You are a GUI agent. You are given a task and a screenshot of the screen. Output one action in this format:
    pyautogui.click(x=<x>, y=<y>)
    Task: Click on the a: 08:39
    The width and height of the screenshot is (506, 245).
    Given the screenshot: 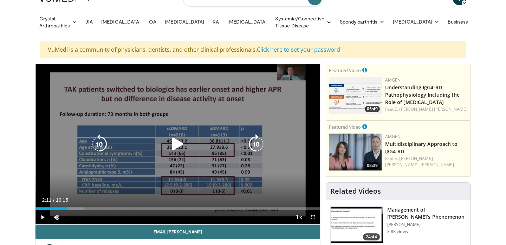 What is the action you would take?
    pyautogui.click(x=355, y=152)
    